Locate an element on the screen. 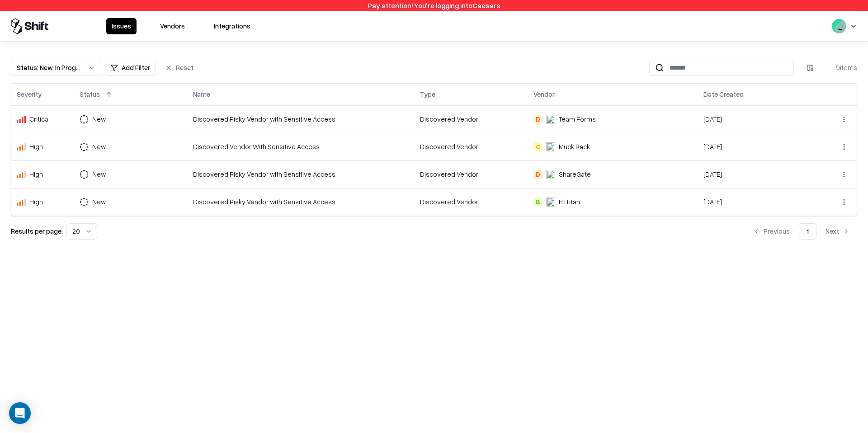 The height and width of the screenshot is (433, 868). div: 9 items is located at coordinates (839, 68).